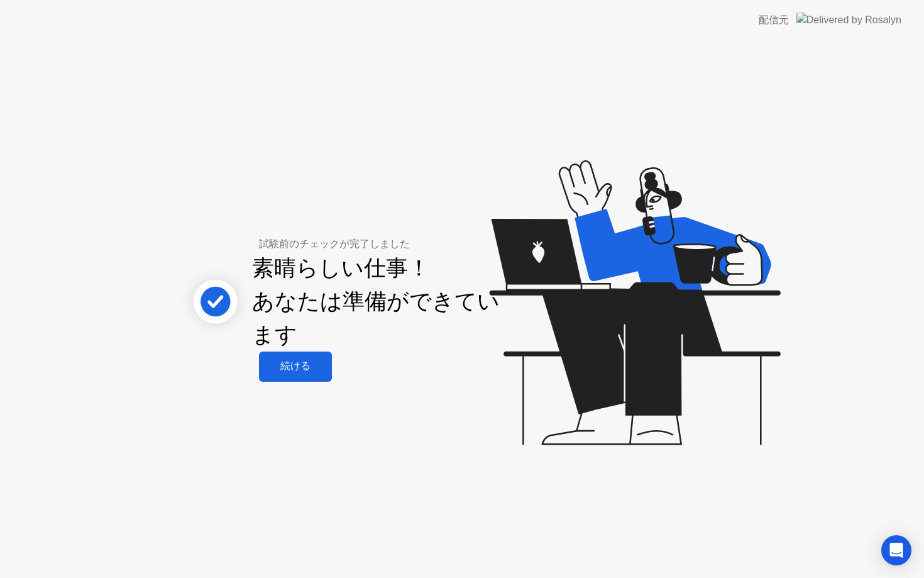  What do you see at coordinates (896, 550) in the screenshot?
I see `div: Open Intercom Messenger` at bounding box center [896, 550].